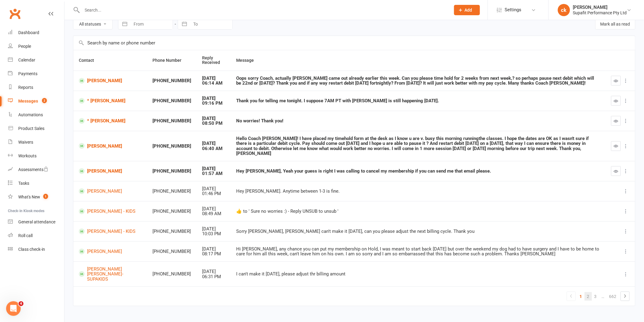 The height and width of the screenshot is (322, 644). What do you see at coordinates (214, 194) in the screenshot?
I see `div: 01:46 PM` at bounding box center [214, 194].